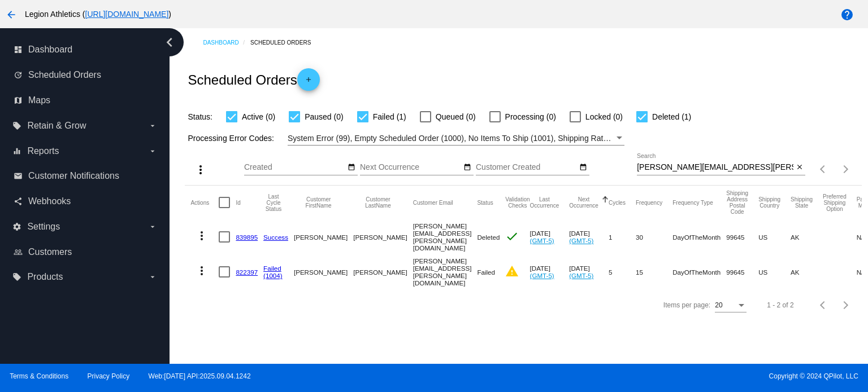 The height and width of the screenshot is (392, 868). I want to click on span: Failed (1), so click(389, 117).